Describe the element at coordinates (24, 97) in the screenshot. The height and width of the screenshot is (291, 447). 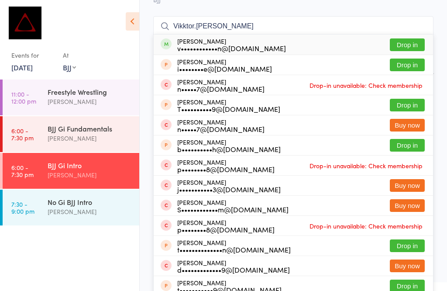
I see `time: 11:00 - 12:00 pm` at that location.